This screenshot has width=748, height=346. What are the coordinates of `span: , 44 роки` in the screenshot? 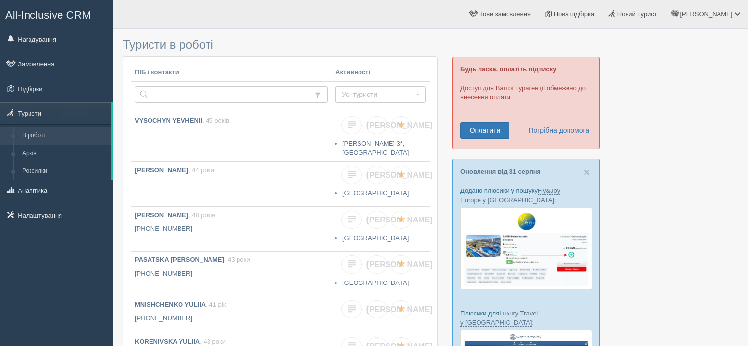 It's located at (201, 170).